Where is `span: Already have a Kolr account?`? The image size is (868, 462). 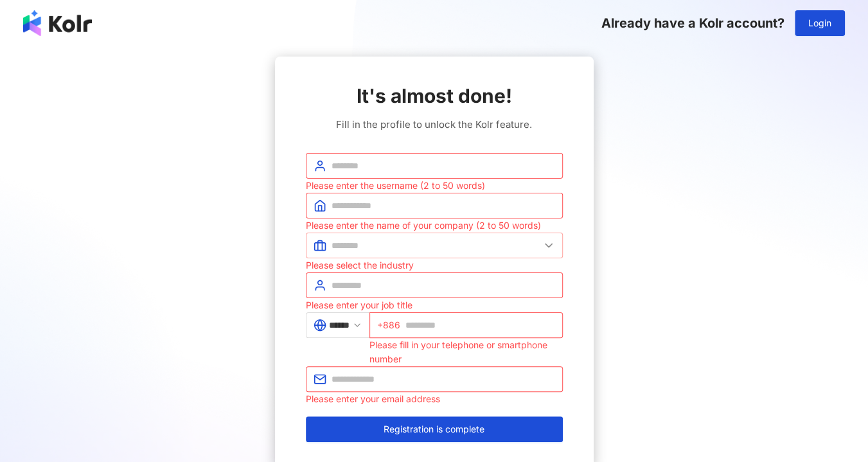 span: Already have a Kolr account? is located at coordinates (693, 23).